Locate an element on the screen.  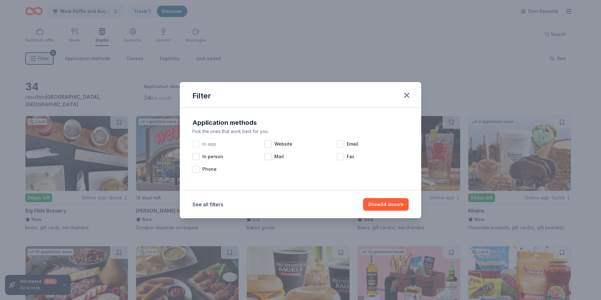
div: Pick the ones that work best for you. is located at coordinates (300, 131).